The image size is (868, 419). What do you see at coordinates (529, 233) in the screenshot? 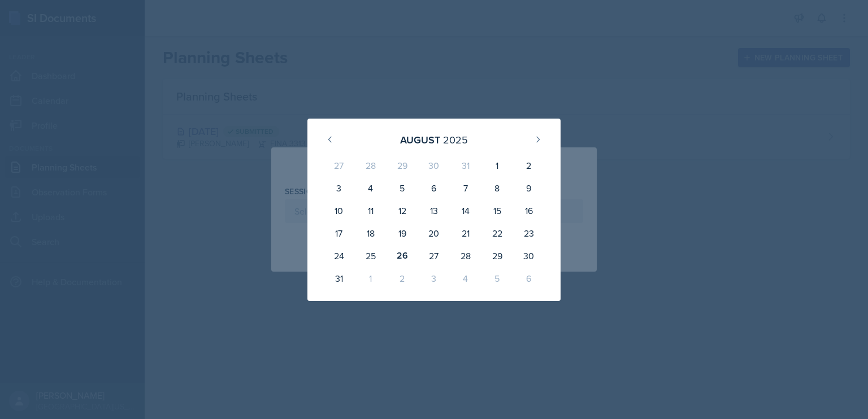
I see `div: 23` at bounding box center [529, 233].